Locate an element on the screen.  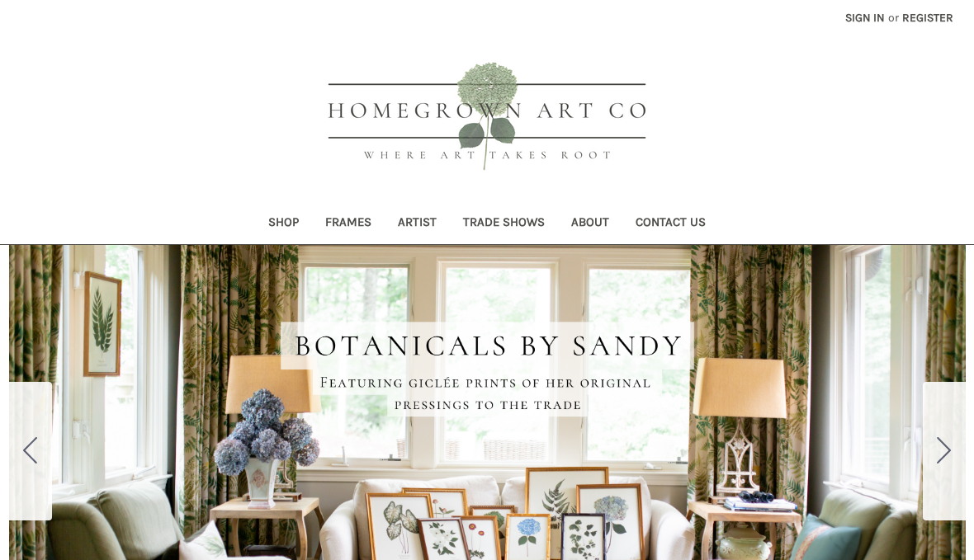
a: Artist is located at coordinates (416, 224).